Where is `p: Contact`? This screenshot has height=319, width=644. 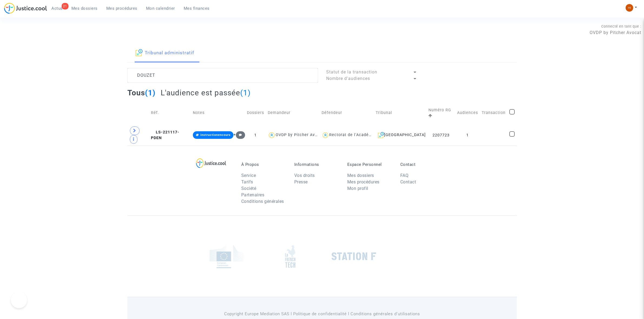 p: Contact is located at coordinates (423, 164).